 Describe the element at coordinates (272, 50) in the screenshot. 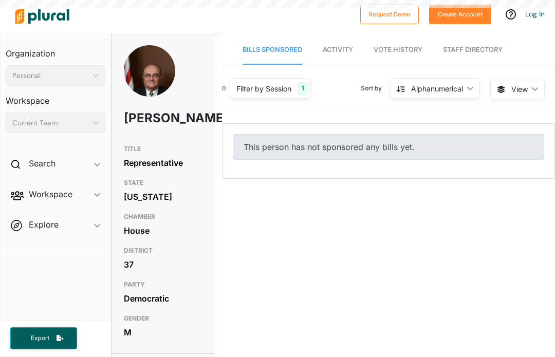

I see `a: Bills Sponsored` at that location.